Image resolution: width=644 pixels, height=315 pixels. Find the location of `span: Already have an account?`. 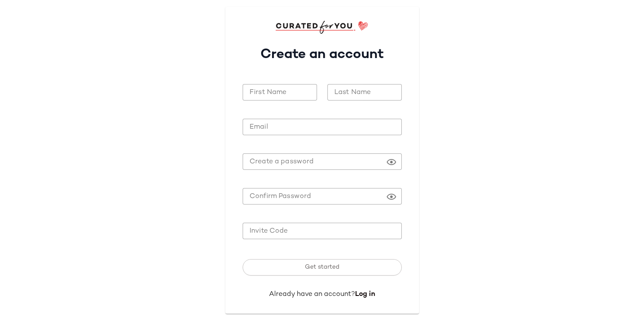

span: Already have an account? is located at coordinates (312, 294).